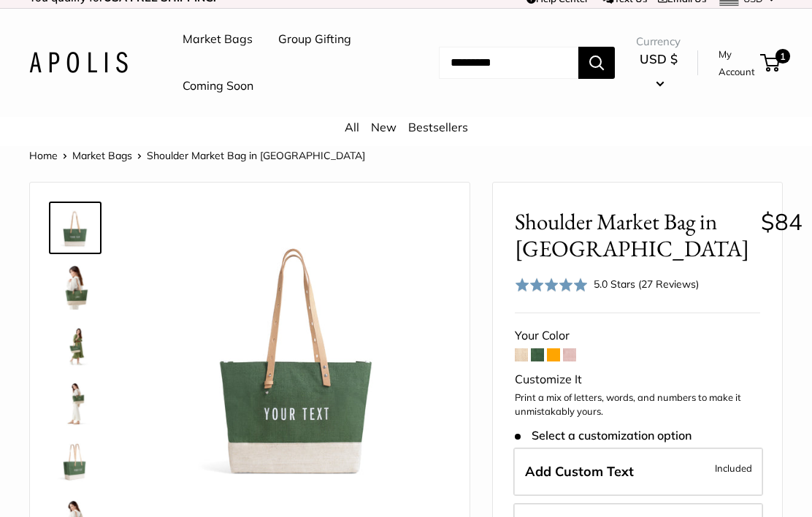 The height and width of the screenshot is (517, 812). What do you see at coordinates (659, 59) in the screenshot?
I see `span: USD $` at bounding box center [659, 59].